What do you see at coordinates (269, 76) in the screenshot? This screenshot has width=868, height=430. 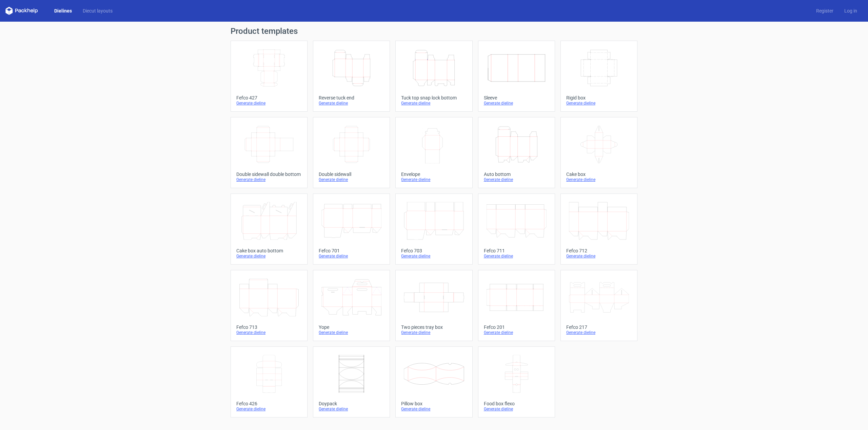 I see `a: Fefco 427Generate dieline` at bounding box center [269, 76].